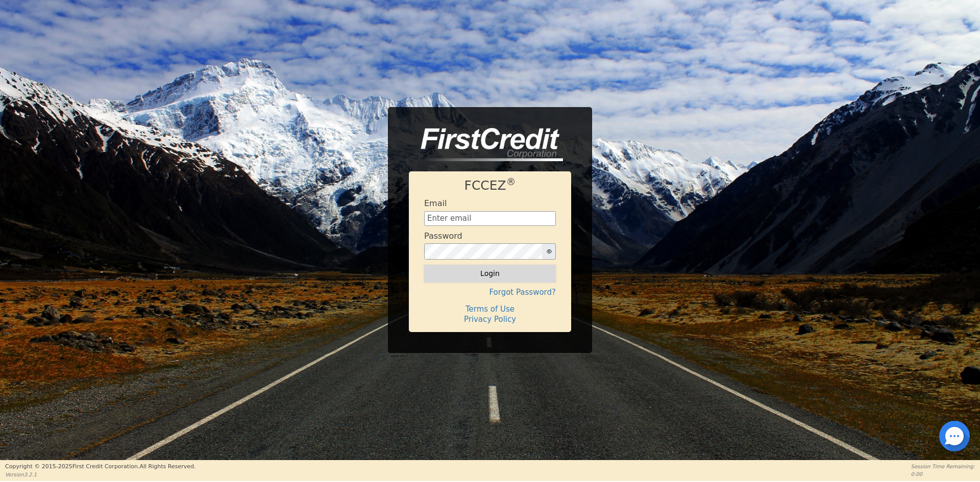  Describe the element at coordinates (484, 251) in the screenshot. I see `input: password` at that location.